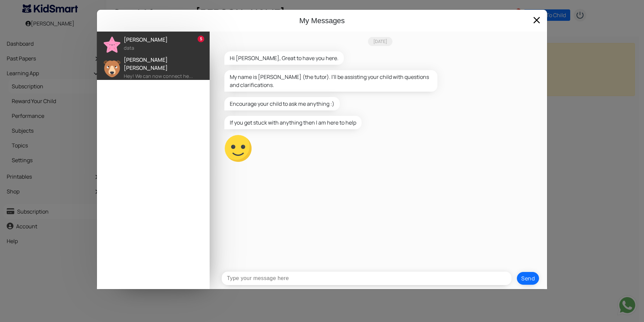 The width and height of the screenshot is (644, 322). Describe the element at coordinates (322, 20) in the screenshot. I see `h4: My Messages` at that location.